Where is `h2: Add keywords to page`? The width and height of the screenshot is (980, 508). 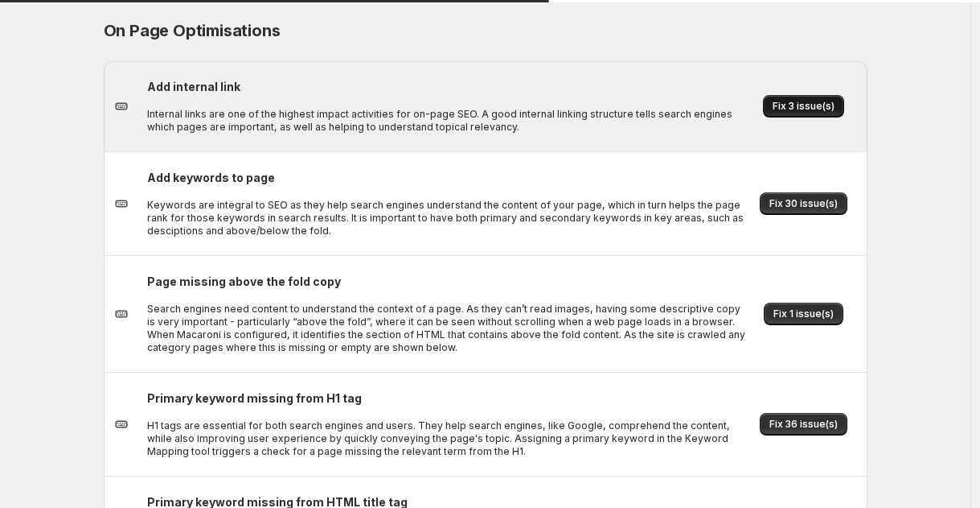 h2: Add keywords to page is located at coordinates (211, 178).